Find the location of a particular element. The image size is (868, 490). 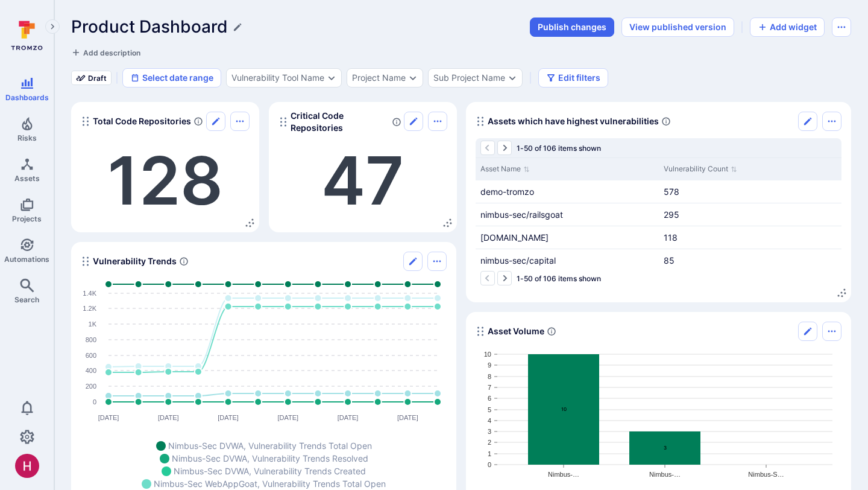

text: 600 is located at coordinates (91, 355).